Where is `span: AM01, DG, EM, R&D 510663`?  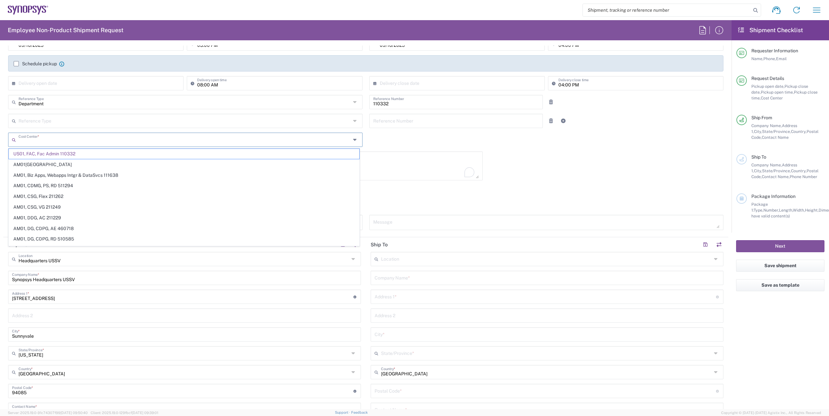 span: AM01, DG, EM, R&D 510663 is located at coordinates (184, 249).